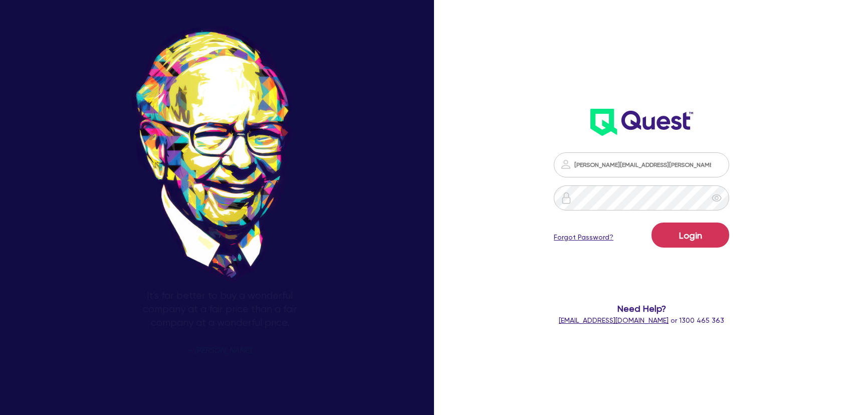 This screenshot has width=868, height=415. Describe the element at coordinates (716, 198) in the screenshot. I see `span: eye` at that location.